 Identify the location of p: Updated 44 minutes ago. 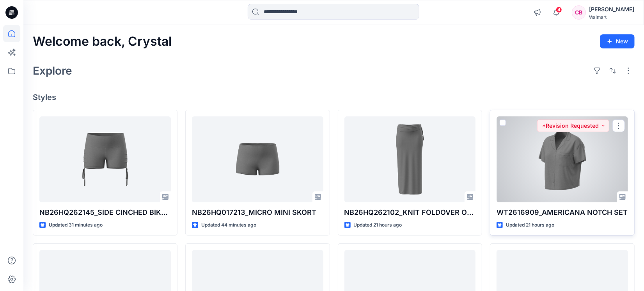
(228, 225).